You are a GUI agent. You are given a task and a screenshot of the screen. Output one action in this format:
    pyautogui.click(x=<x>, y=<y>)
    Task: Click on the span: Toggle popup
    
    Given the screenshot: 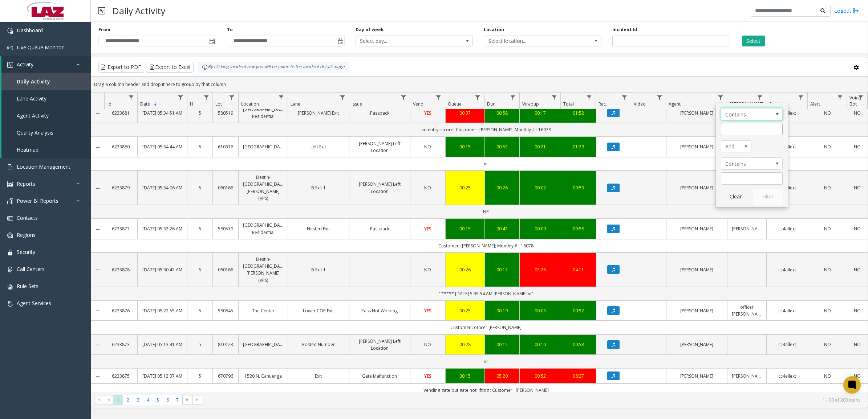 What is the action you would take?
    pyautogui.click(x=211, y=41)
    